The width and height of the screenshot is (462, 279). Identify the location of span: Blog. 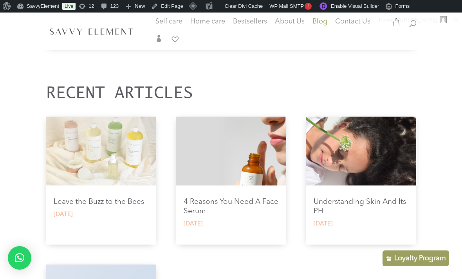
(320, 22).